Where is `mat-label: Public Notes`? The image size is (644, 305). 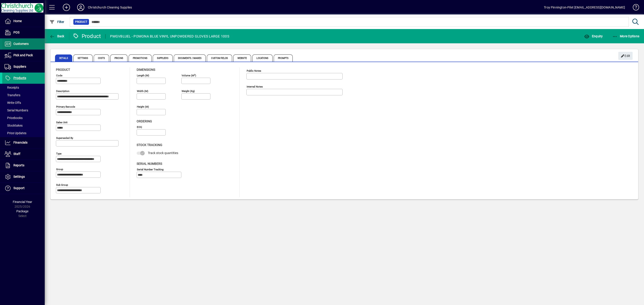 mat-label: Public Notes is located at coordinates (254, 71).